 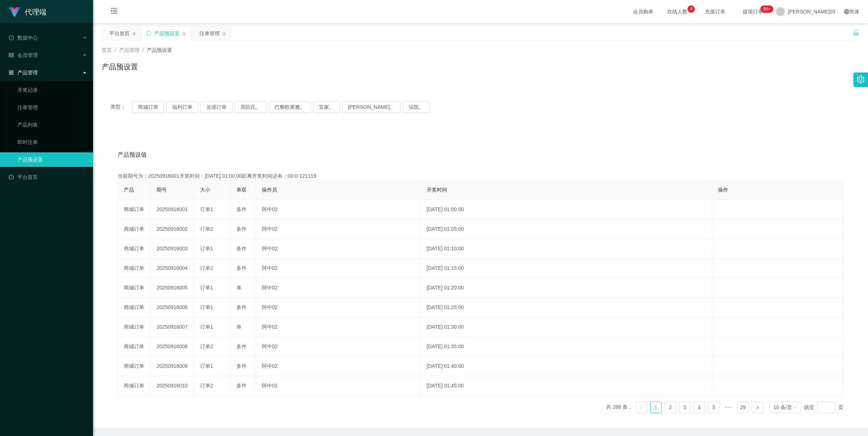 I want to click on li: 上一页, so click(x=641, y=408).